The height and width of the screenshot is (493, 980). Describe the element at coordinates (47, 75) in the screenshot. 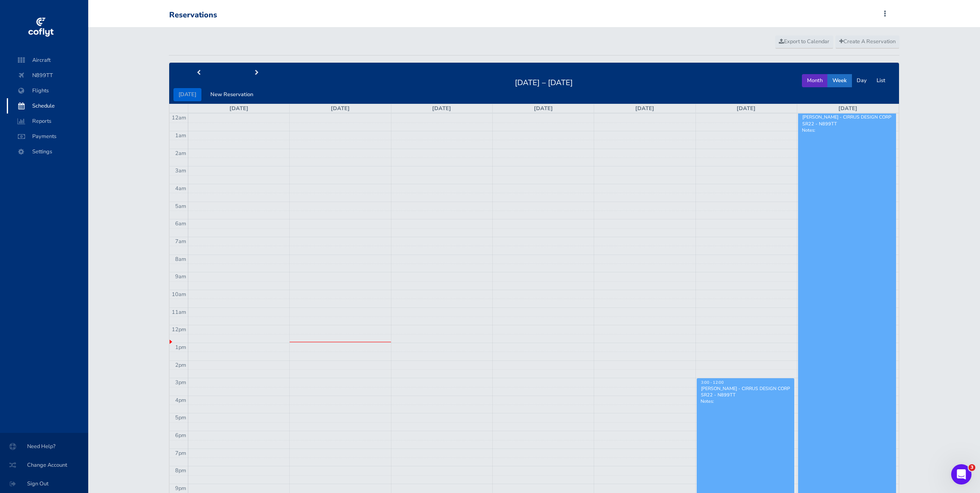

I see `span: N899TT` at that location.